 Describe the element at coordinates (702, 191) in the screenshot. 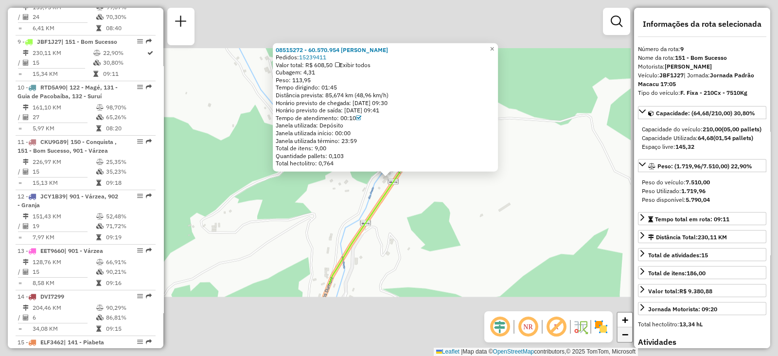

I see `div: Peso: (1.719,96/7.510,00) 22,90%` at that location.